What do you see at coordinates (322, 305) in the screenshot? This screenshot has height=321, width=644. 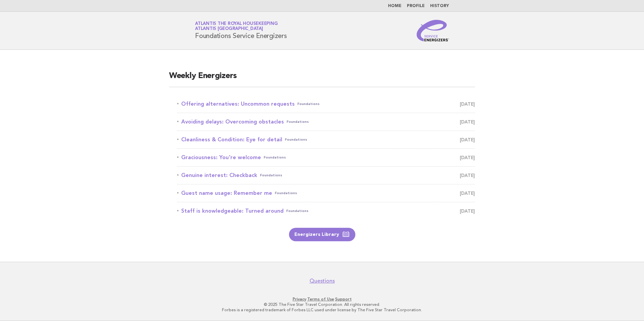 I see `p: © 2025 The Five Star Travel Corporation. All rights reserved.` at bounding box center [322, 305].